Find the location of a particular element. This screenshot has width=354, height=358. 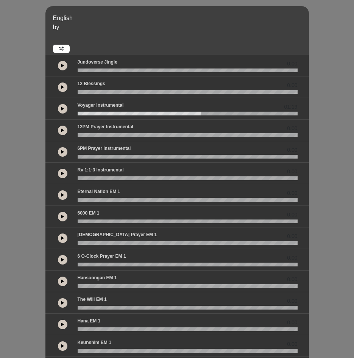

p: 6000 EM 1 is located at coordinates (89, 213).